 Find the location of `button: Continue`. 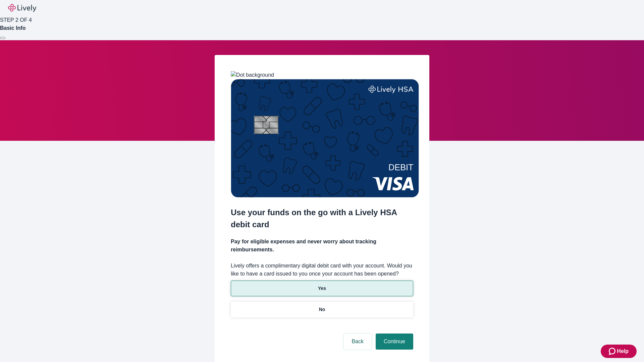

button: Continue is located at coordinates (394, 342).